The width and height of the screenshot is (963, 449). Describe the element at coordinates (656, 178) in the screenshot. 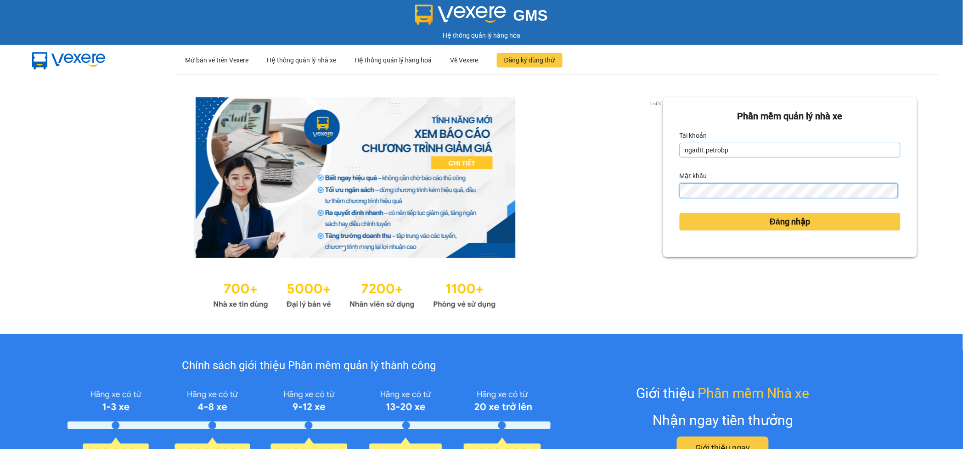

I see `button: next slide / item` at that location.